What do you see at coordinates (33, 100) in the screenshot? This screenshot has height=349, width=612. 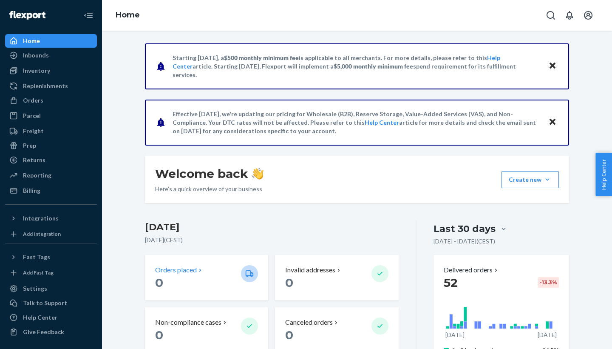 I see `div: Orders` at bounding box center [33, 100].